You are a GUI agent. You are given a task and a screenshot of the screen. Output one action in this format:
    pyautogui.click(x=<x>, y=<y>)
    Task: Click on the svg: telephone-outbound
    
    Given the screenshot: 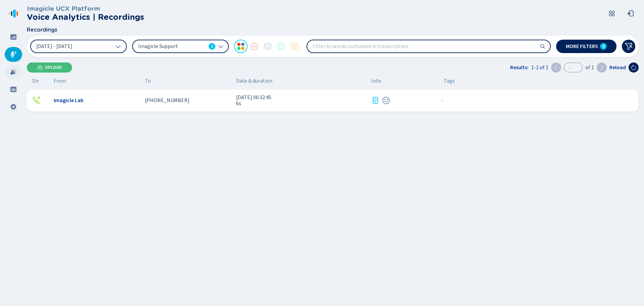 What is the action you would take?
    pyautogui.click(x=36, y=101)
    